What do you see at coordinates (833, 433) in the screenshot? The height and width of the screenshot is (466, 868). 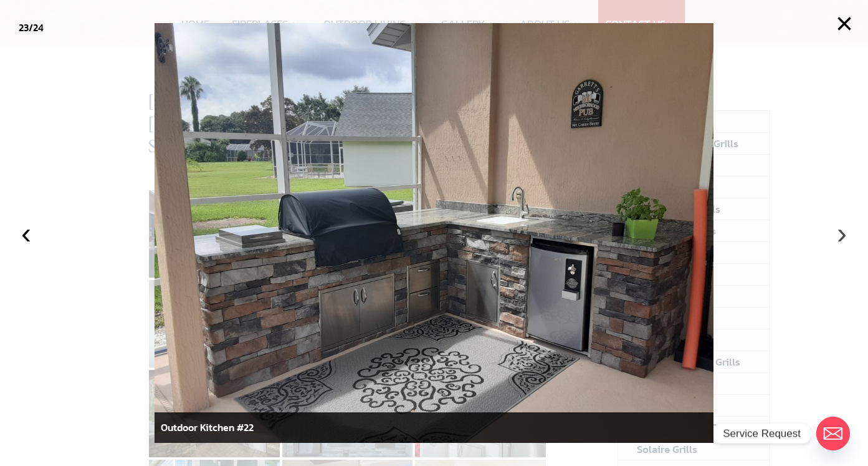 I see `a: Email` at bounding box center [833, 433].